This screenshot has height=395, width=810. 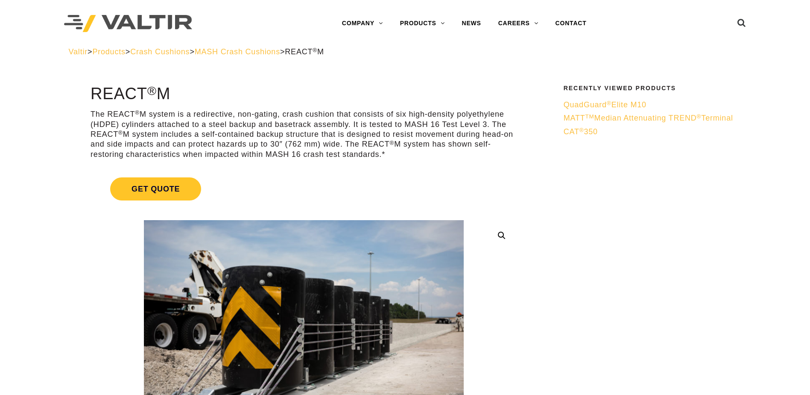 What do you see at coordinates (363, 23) in the screenshot?
I see `a: COMPANY` at bounding box center [363, 23].